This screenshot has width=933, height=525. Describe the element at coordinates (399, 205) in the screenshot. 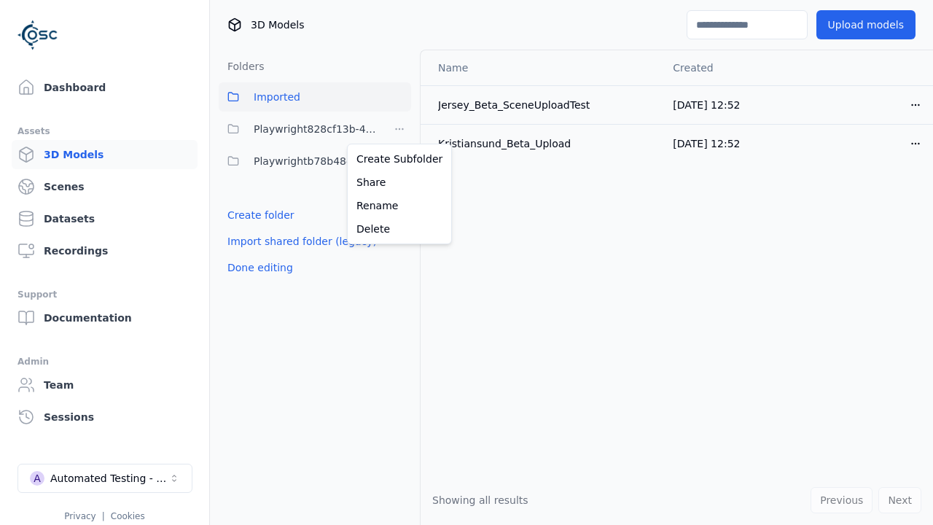

I see `div: Rename` at that location.